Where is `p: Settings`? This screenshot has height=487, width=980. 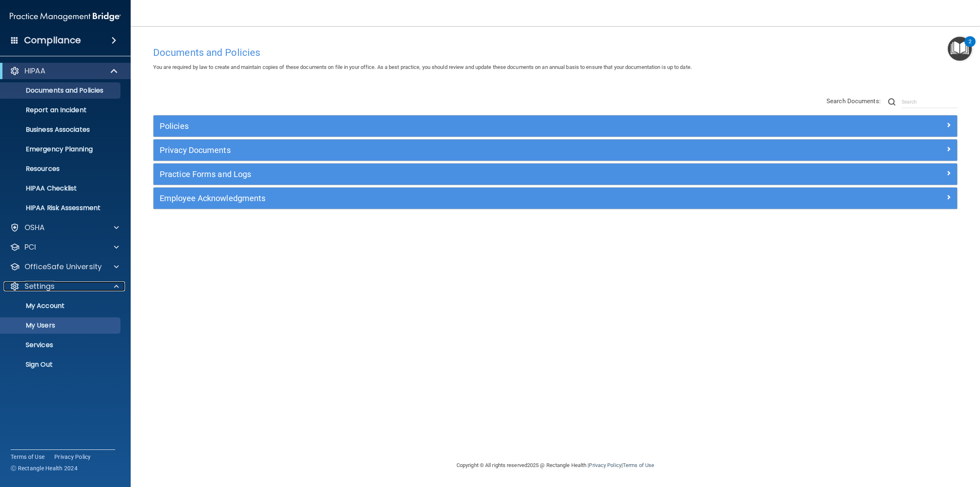
p: Settings is located at coordinates (39, 286).